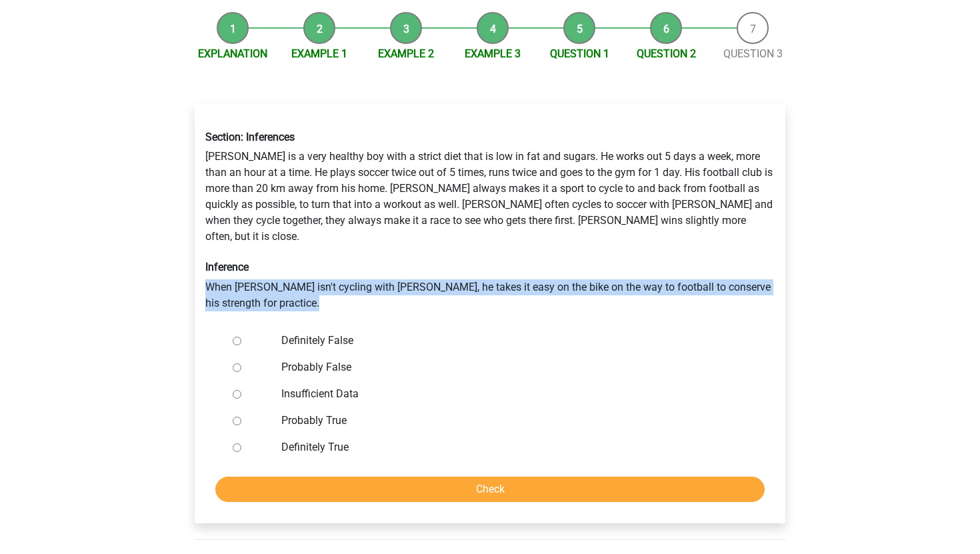 This screenshot has height=554, width=980. I want to click on a: Example 2, so click(406, 54).